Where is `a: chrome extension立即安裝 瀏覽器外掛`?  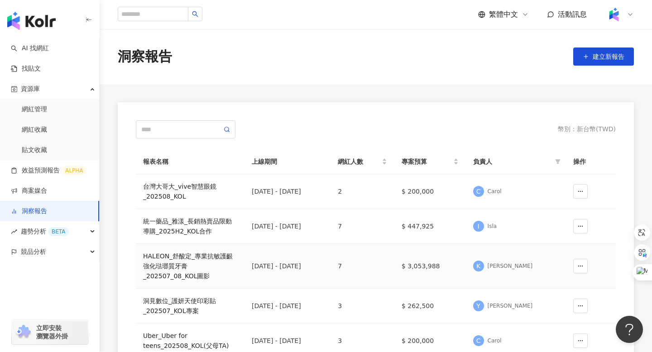
a: chrome extension立即安裝 瀏覽器外掛 is located at coordinates (50, 332).